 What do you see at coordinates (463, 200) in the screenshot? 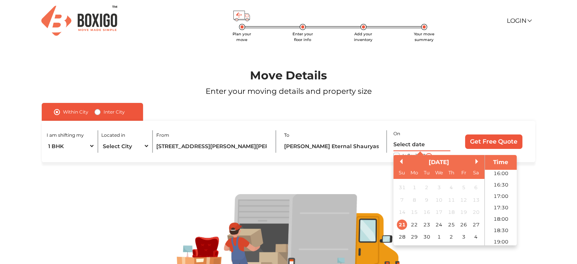
I see `div: Not available Friday, September 12th, 2025` at bounding box center [463, 200].